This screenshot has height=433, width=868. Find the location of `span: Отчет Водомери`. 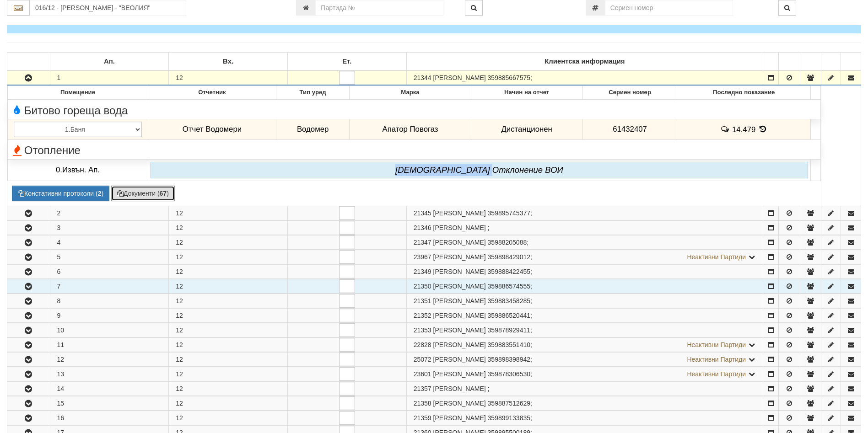

span: Отчет Водомери is located at coordinates (212, 129).